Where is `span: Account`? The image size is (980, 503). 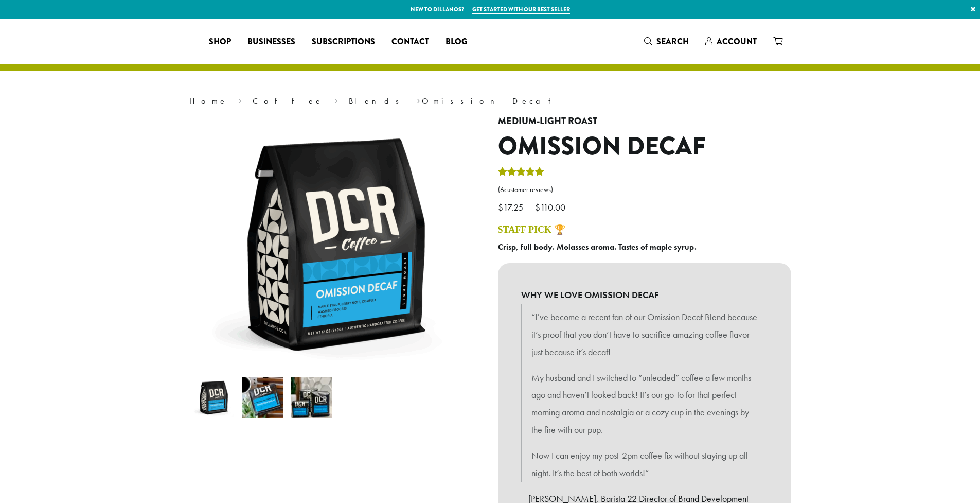 span: Account is located at coordinates (737, 41).